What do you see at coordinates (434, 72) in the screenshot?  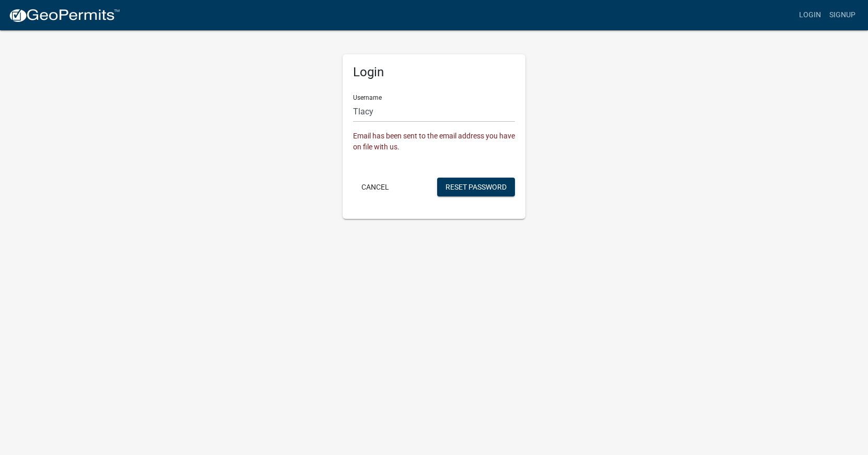 I see `h5: Login` at bounding box center [434, 72].